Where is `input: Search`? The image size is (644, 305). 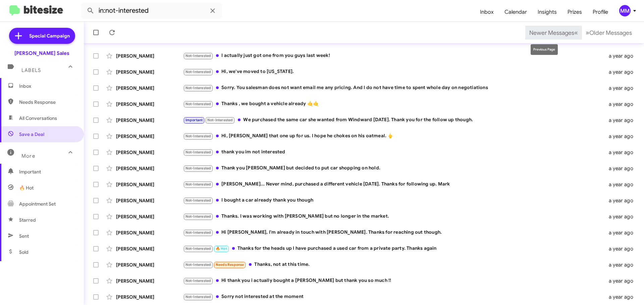
input: Search is located at coordinates (151, 11).